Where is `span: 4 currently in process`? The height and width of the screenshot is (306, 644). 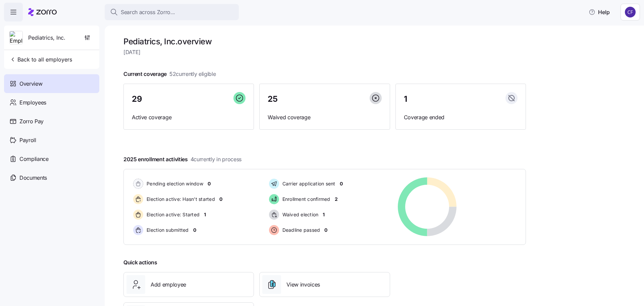 span: 4 currently in process is located at coordinates (216, 160).